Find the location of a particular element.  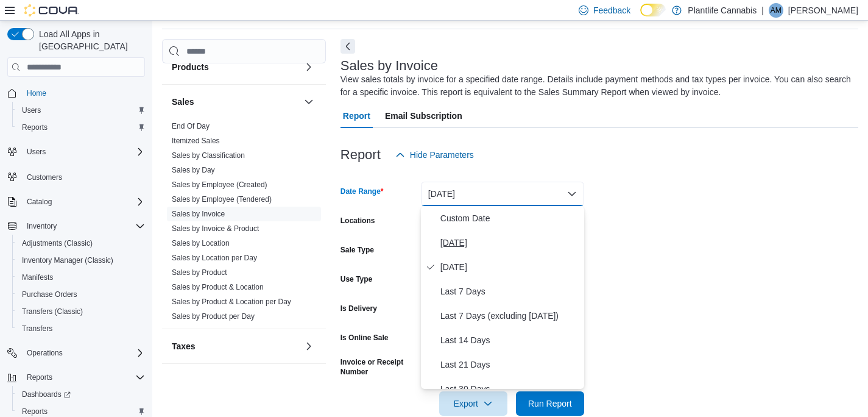

span: Export is located at coordinates (473, 404).